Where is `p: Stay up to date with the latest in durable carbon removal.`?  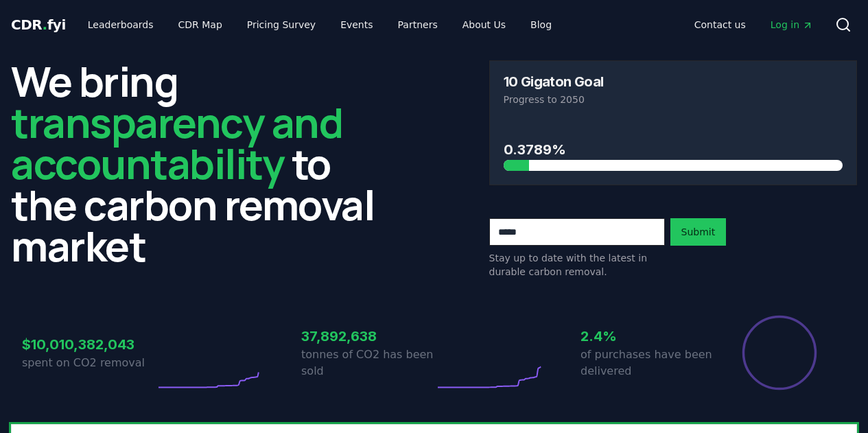
p: Stay up to date with the latest in durable carbon removal. is located at coordinates (577, 265).